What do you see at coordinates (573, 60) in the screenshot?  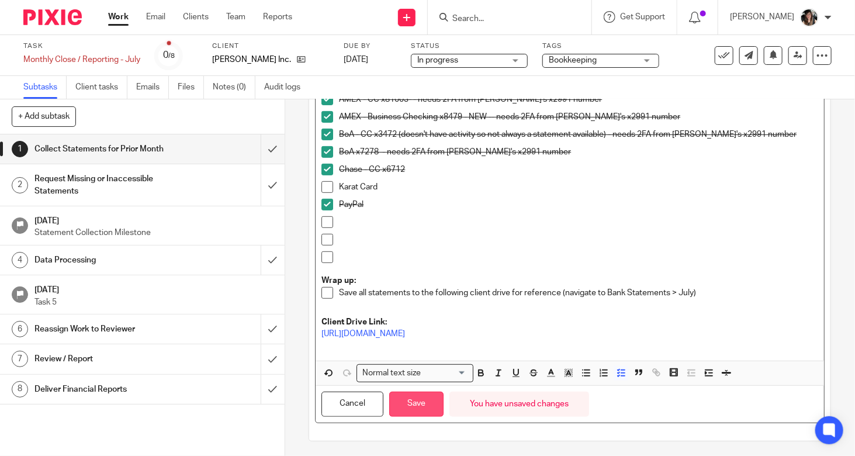 I see `span: Bookkeeping` at bounding box center [573, 60].